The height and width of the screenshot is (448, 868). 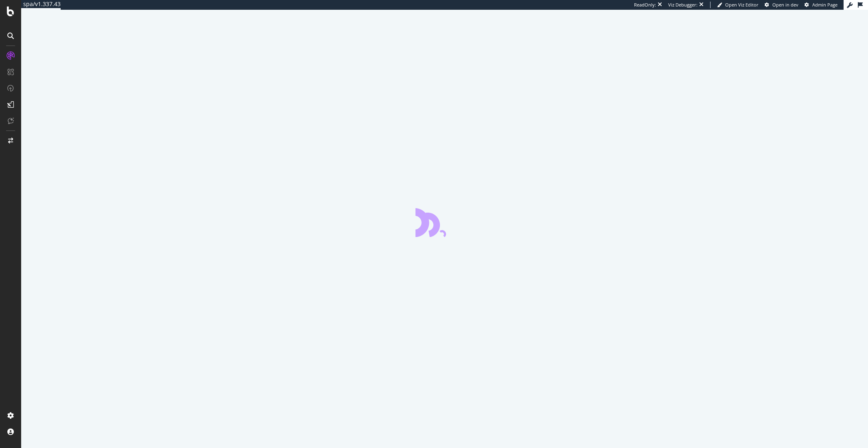 I want to click on a: Open Viz Editor, so click(x=738, y=5).